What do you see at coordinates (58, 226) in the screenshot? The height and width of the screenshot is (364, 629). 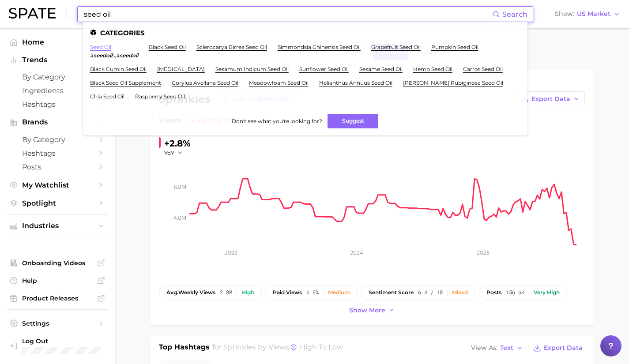 I see `button: Industries` at bounding box center [58, 226].